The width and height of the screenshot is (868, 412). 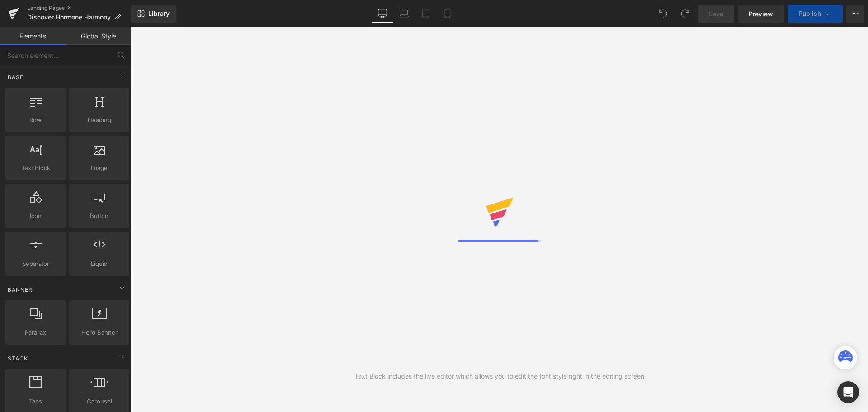 What do you see at coordinates (153, 14) in the screenshot?
I see `a: New Library` at bounding box center [153, 14].